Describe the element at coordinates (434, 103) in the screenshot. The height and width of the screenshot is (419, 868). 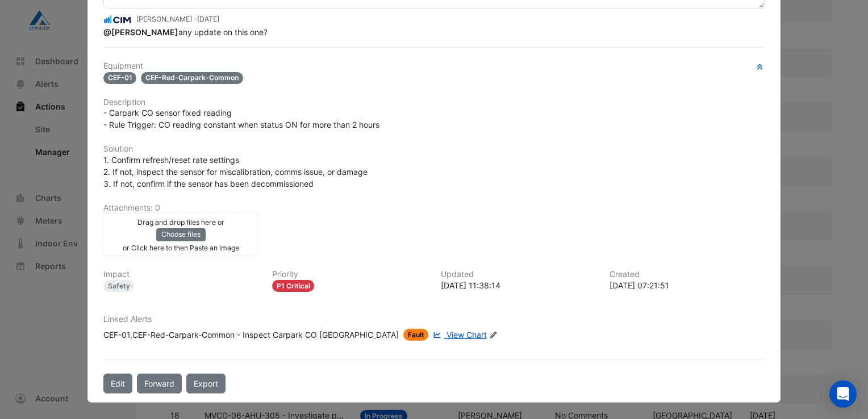
I see `h6: Description` at that location.